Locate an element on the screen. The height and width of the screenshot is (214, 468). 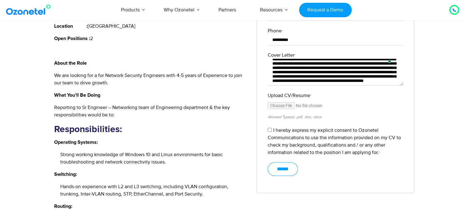
small: Allowed Type(s): .pdf, .doc, .docx is located at coordinates (295, 117).